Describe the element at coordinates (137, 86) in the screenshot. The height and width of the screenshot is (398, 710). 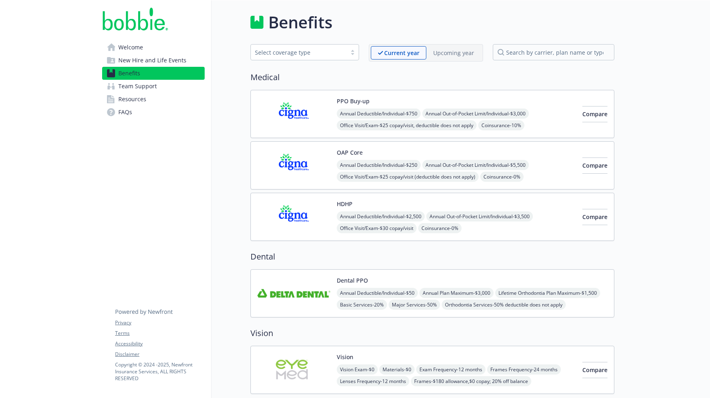
I see `span: Team Support` at that location.